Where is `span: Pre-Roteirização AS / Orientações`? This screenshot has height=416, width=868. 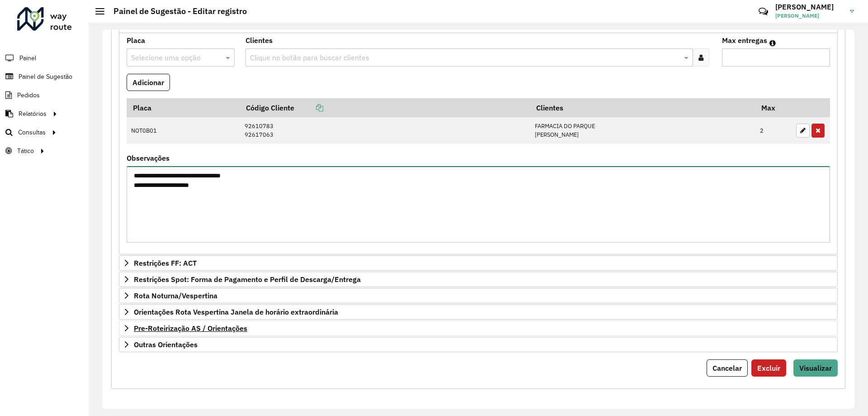
span: Pre-Roteirização AS / Orientações is located at coordinates (190, 328).